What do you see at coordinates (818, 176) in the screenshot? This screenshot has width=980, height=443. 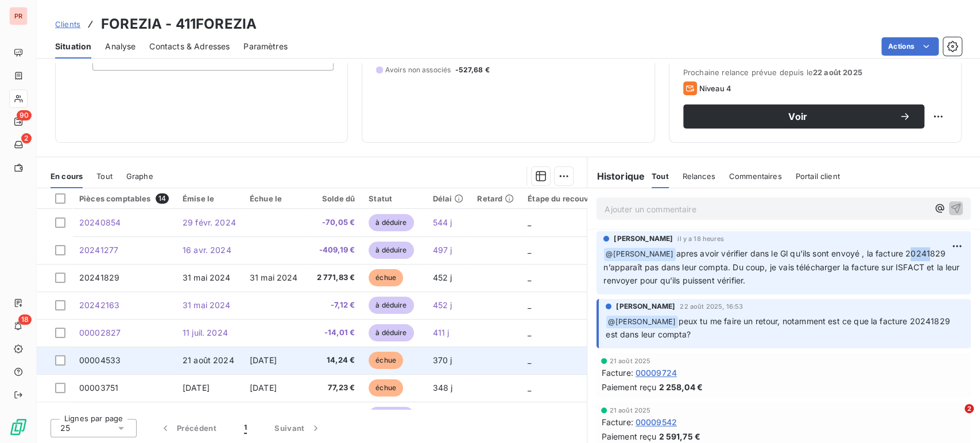 I see `span: Portail client` at bounding box center [818, 176].